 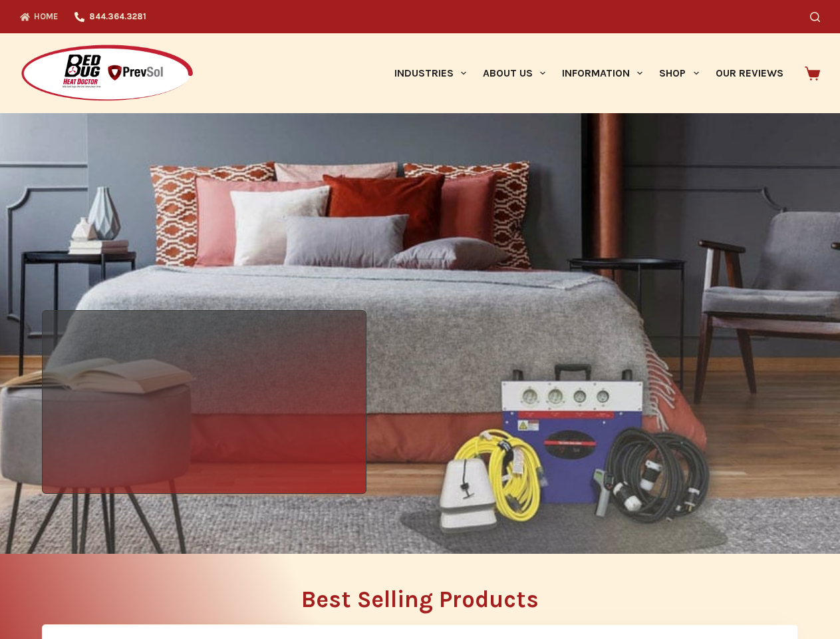 What do you see at coordinates (815, 16) in the screenshot?
I see `button: Search` at bounding box center [815, 16].